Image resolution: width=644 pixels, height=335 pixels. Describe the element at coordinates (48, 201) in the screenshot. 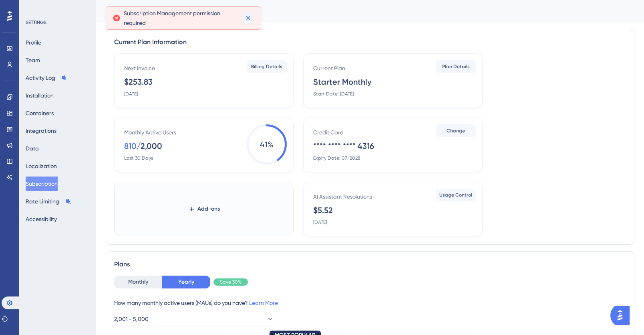

I see `button: Rate Limiting` at that location.